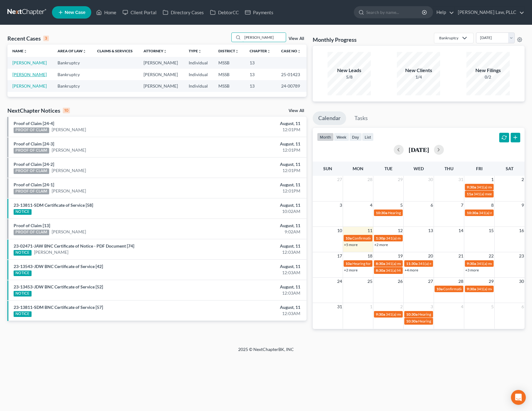 Image resolution: width=532 pixels, height=411 pixels. Describe the element at coordinates (34, 164) in the screenshot. I see `a: Proof of Claim [24-2]` at that location.